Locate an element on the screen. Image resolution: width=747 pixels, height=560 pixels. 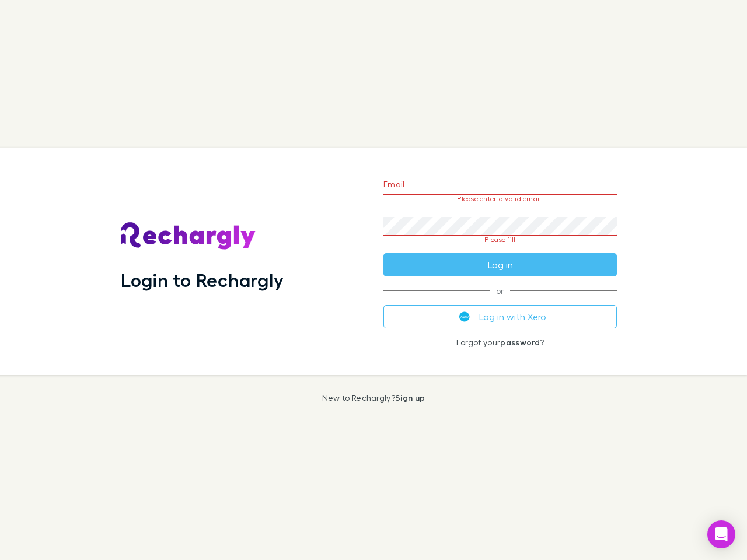
p: Please fill is located at coordinates (500, 240).